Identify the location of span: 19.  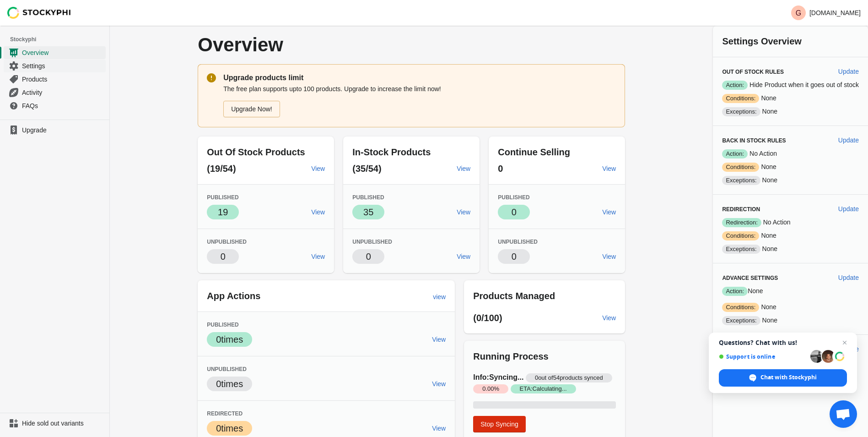
(223, 212).